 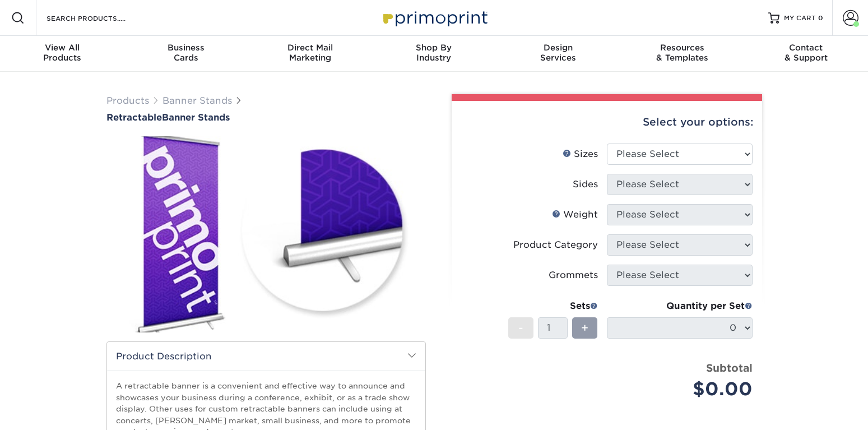 What do you see at coordinates (266, 117) in the screenshot?
I see `h1: Banner Stands` at bounding box center [266, 117].